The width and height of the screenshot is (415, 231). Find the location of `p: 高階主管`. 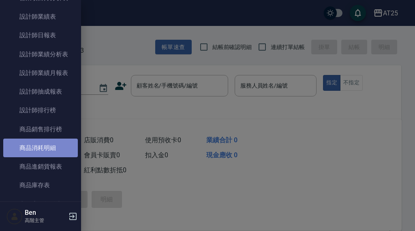

p: 高階主管 is located at coordinates (45, 221).